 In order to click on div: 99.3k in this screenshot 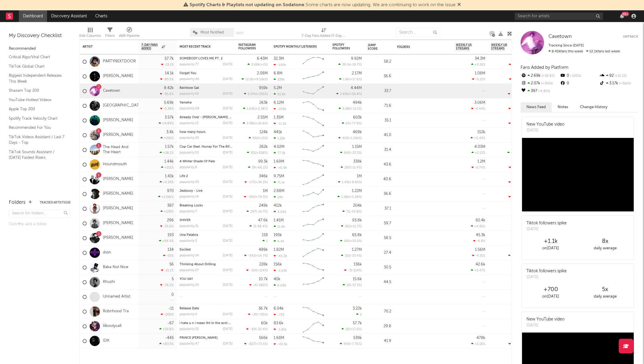, I will do `click(263, 161)`.